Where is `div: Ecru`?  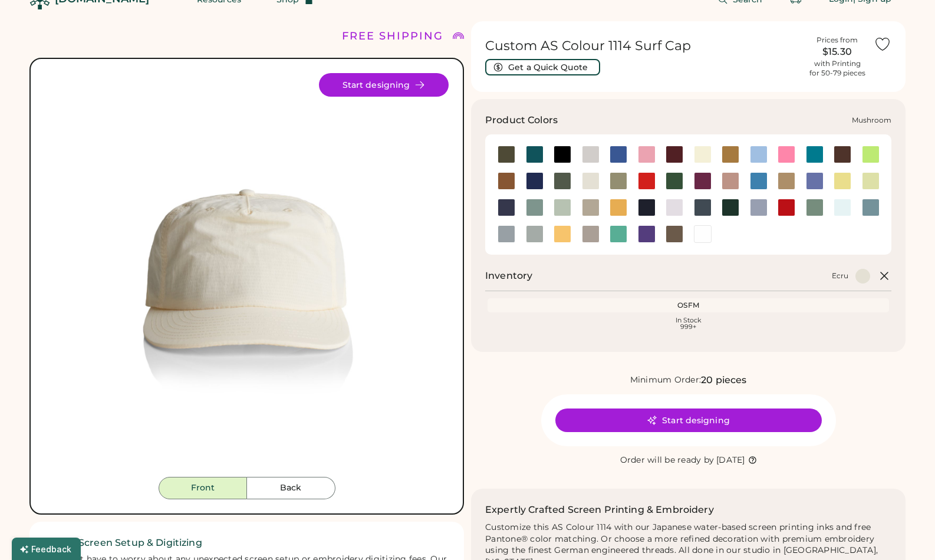 div: Ecru is located at coordinates (840, 276).